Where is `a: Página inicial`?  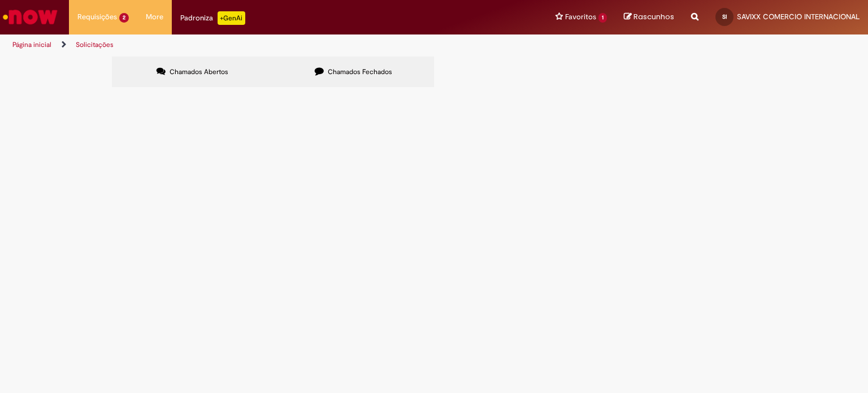 a: Página inicial is located at coordinates (32, 45).